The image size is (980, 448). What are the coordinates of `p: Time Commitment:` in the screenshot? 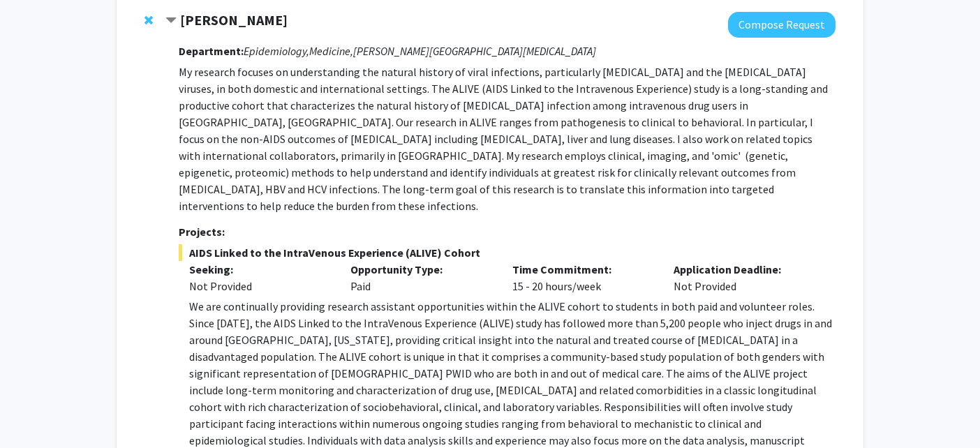 It's located at (583, 270).